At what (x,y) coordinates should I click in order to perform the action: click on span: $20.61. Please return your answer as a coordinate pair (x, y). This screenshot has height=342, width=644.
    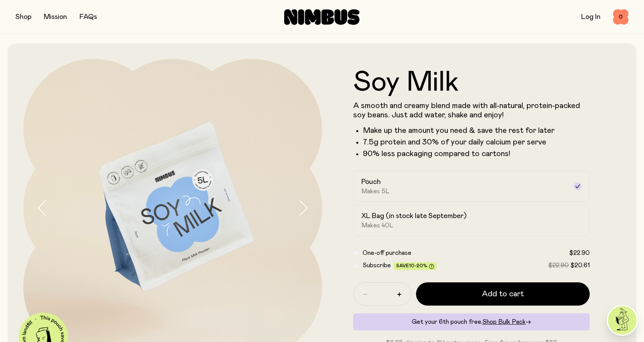
    Looking at the image, I should click on (580, 266).